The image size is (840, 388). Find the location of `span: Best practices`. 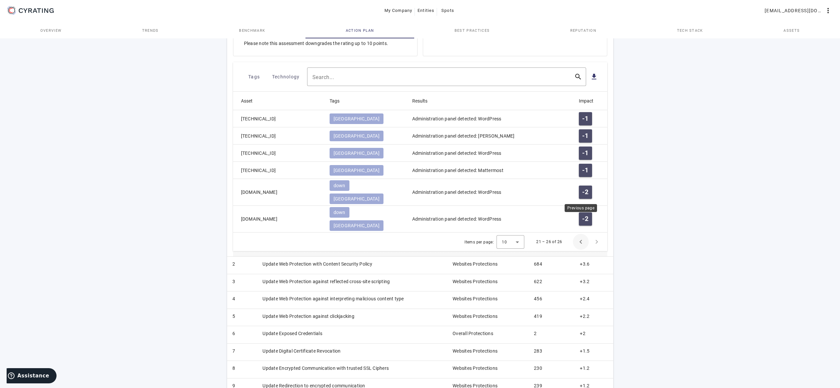

span: Best practices is located at coordinates (472, 30).